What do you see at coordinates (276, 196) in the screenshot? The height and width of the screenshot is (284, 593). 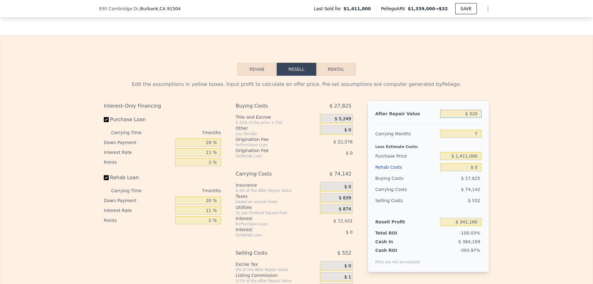 I see `div: Taxes` at bounding box center [276, 196].